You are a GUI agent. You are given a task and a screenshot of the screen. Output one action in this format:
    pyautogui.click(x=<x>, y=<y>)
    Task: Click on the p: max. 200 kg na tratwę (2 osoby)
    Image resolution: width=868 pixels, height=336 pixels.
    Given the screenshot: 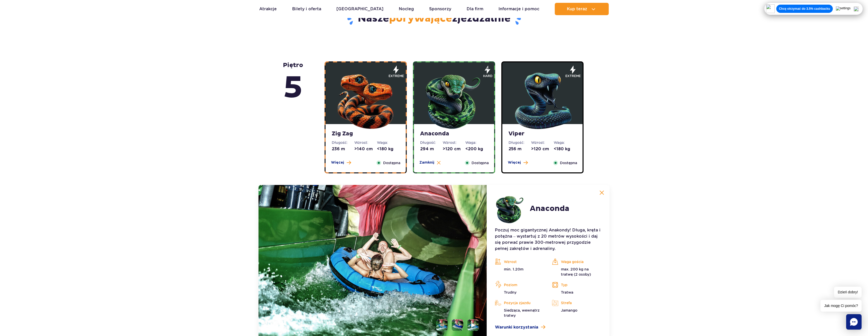 What is the action you would take?
    pyautogui.click(x=577, y=272)
    